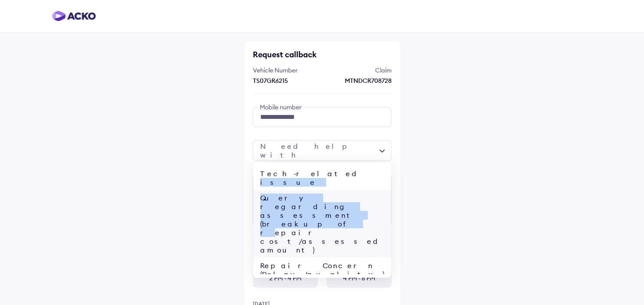 This screenshot has height=305, width=644. Describe the element at coordinates (322, 224) in the screenshot. I see `div: Query regarding assessment (breakup of repair cost/assessed amount)` at that location.